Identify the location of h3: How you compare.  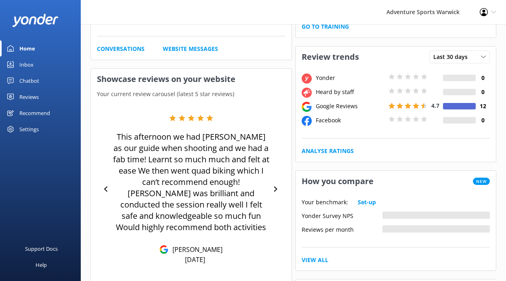
(338, 181).